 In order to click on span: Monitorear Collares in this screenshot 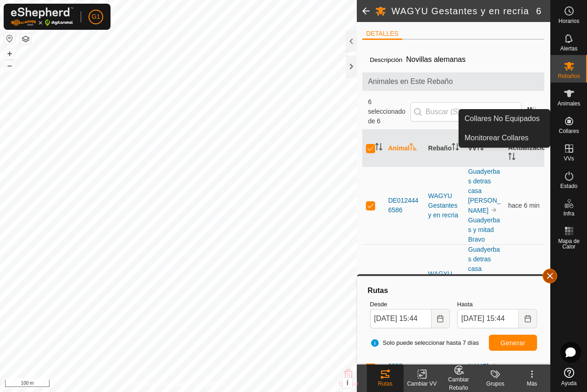, I will do `click(497, 138)`.